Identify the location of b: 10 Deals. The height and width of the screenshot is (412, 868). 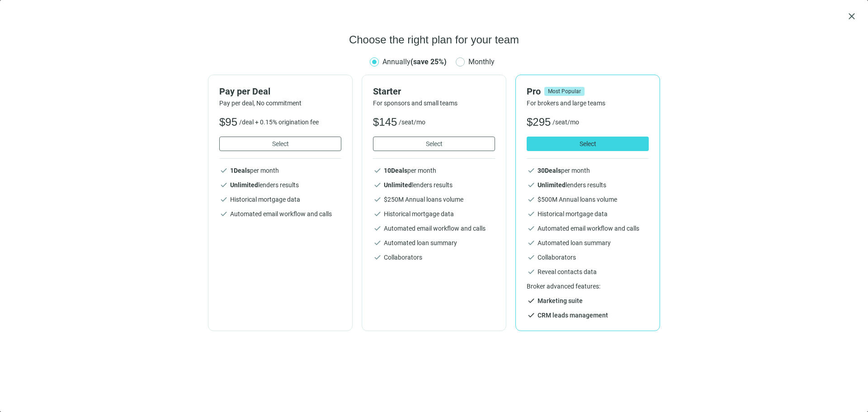
(396, 170).